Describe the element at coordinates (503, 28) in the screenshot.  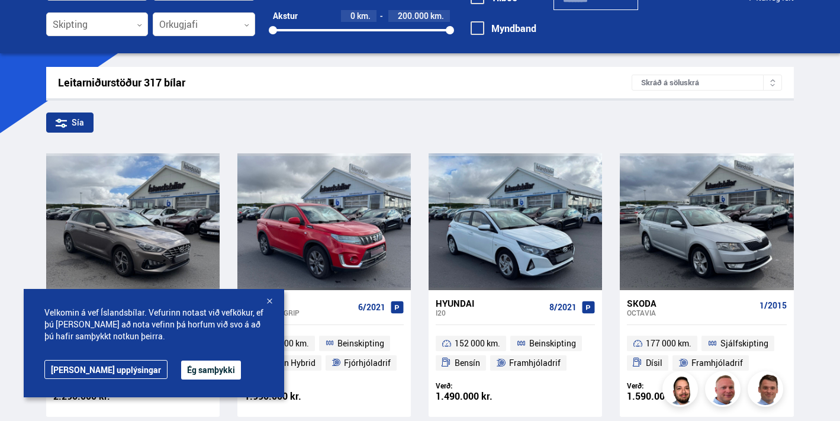
I see `label: Myndband` at that location.